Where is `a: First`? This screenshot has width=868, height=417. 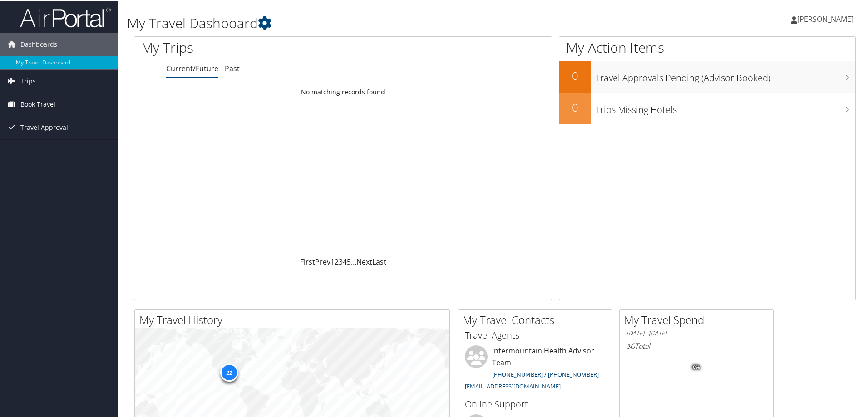 a: First is located at coordinates (308, 261).